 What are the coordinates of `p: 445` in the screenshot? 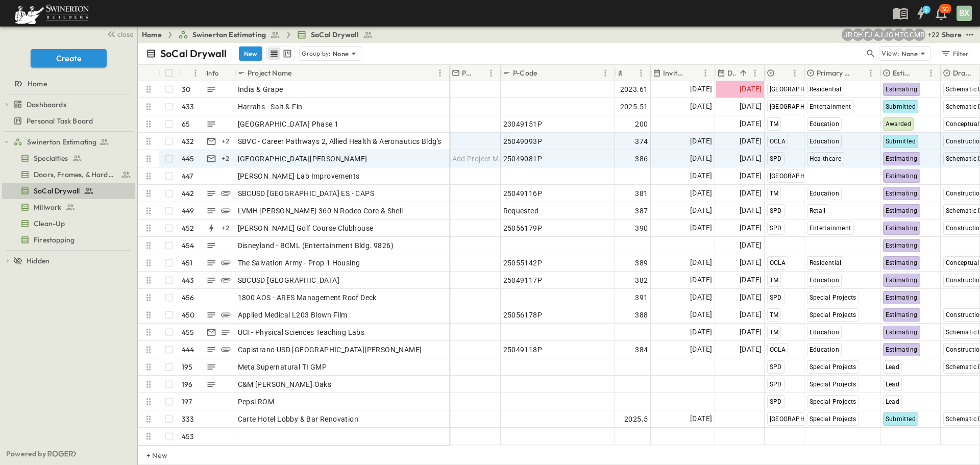 It's located at (188, 159).